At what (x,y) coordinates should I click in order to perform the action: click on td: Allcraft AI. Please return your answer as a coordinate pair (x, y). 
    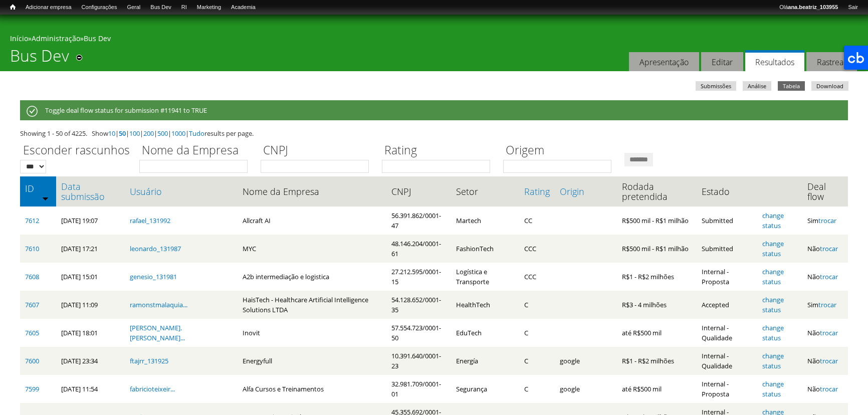
    Looking at the image, I should click on (312, 221).